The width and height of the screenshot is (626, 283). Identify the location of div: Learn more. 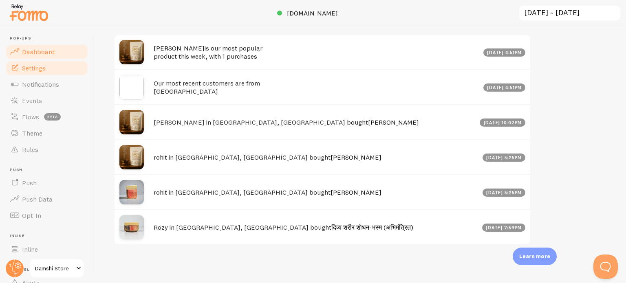
(535, 256).